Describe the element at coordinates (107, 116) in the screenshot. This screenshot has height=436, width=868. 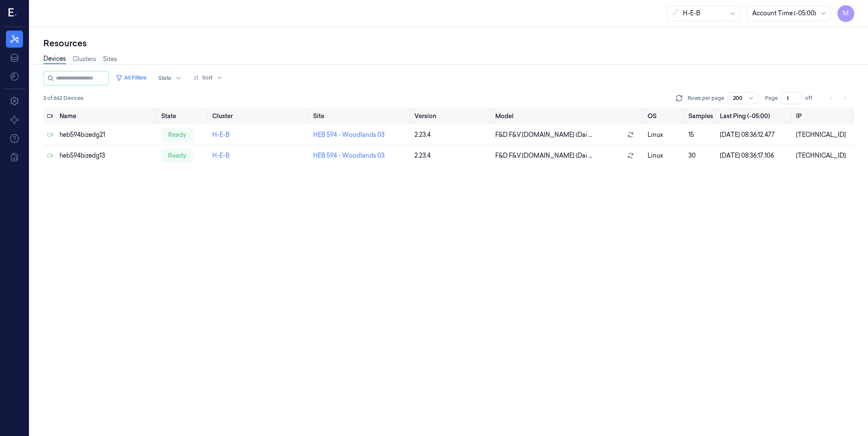
I see `th: Name` at that location.